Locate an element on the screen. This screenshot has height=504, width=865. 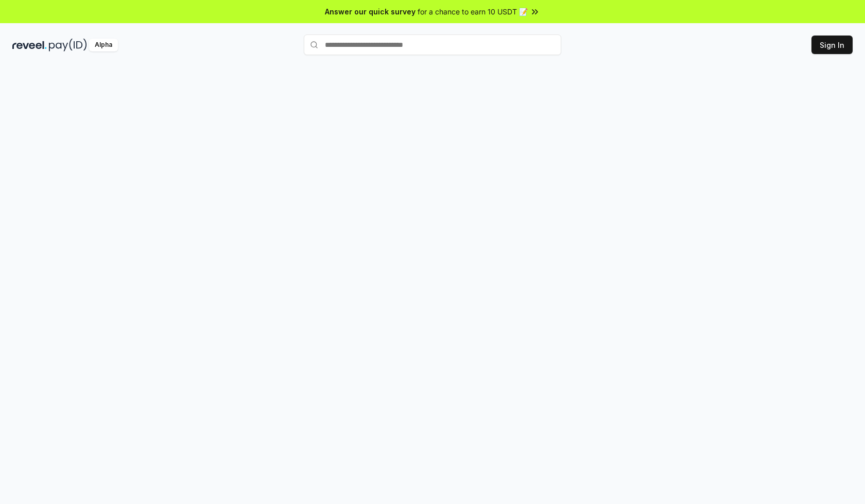
img: reveel_dark is located at coordinates (30, 45).